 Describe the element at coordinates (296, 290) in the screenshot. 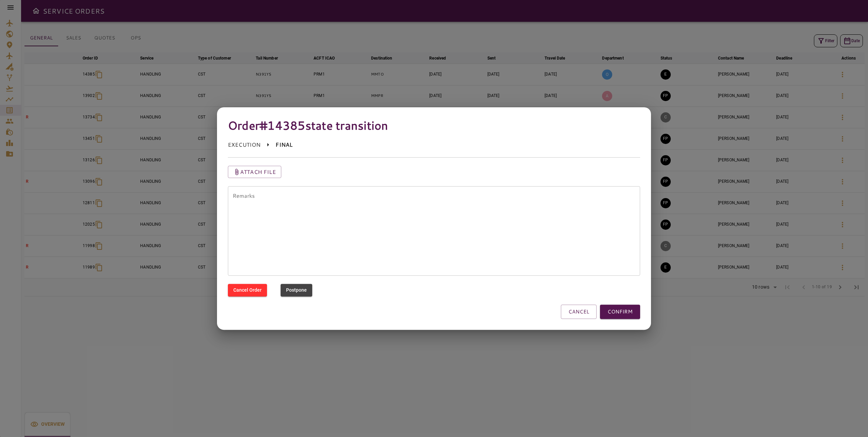

I see `button: Postpone` at that location.